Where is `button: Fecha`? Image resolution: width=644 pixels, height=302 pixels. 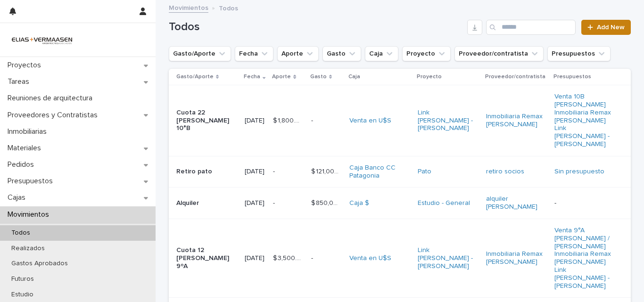 button: Fecha is located at coordinates (254, 54).